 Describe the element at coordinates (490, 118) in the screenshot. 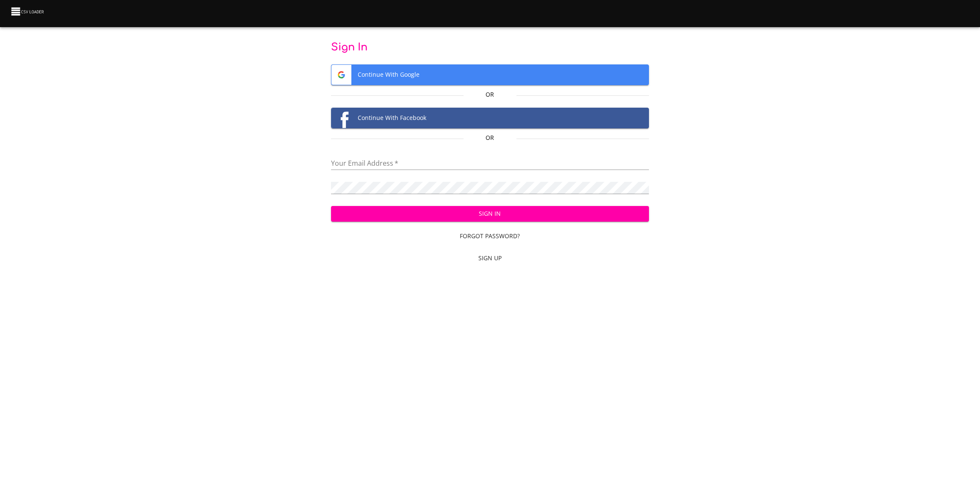

I see `span: Continue With Facebook` at that location.